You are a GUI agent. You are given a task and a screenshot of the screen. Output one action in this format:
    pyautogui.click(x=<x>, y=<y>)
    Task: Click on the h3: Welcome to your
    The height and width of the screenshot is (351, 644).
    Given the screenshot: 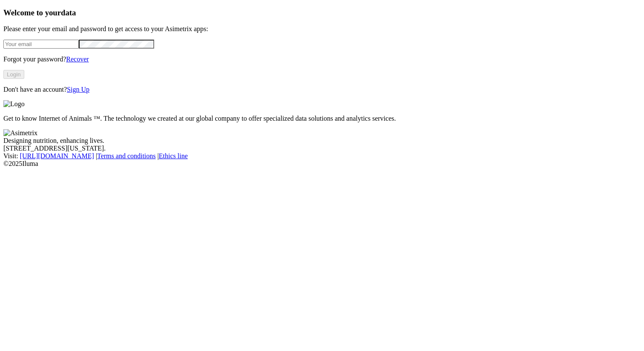 What is the action you would take?
    pyautogui.click(x=322, y=13)
    